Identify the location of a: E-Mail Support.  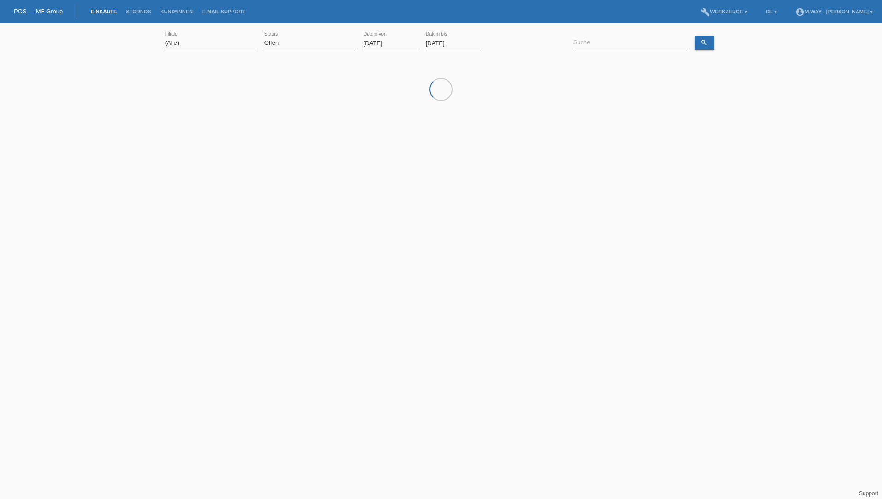
(224, 12).